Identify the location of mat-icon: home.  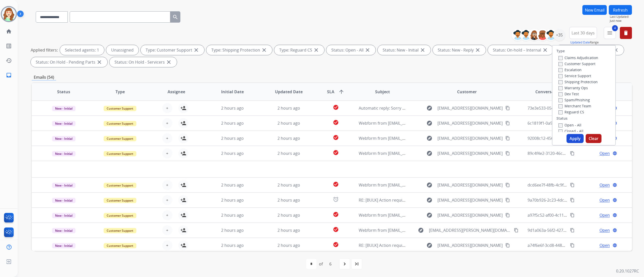
(9, 32).